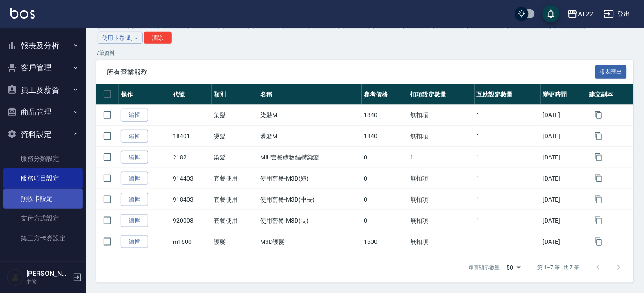  What do you see at coordinates (43, 67) in the screenshot?
I see `button: 客戶管理` at bounding box center [43, 67].